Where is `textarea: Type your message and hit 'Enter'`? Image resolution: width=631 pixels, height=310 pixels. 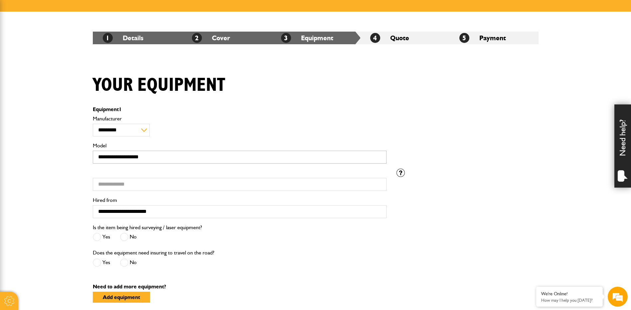 textarea: Type your message and hit 'Enter' is located at coordinates (65, 160).